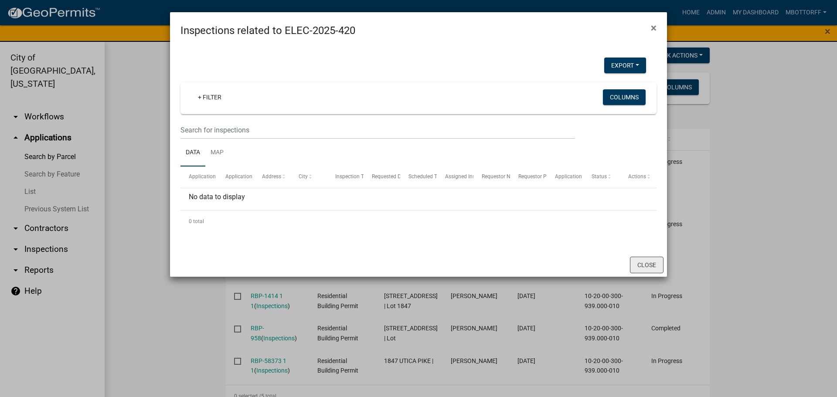  Describe the element at coordinates (377, 130) in the screenshot. I see `input: Search for inspections` at that location.